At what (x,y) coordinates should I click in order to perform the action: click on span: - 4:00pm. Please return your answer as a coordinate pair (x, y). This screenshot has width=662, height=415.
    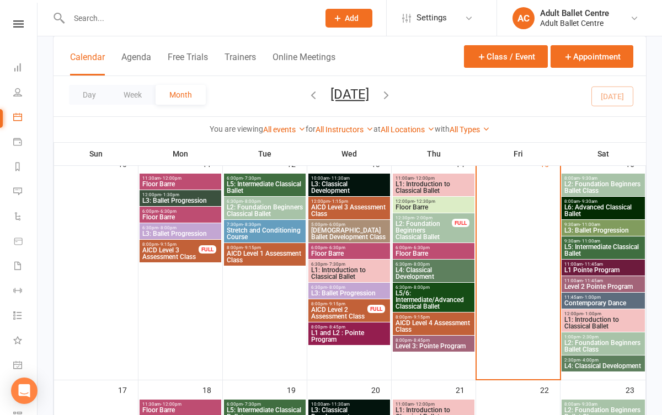
    Looking at the image, I should click on (589, 360).